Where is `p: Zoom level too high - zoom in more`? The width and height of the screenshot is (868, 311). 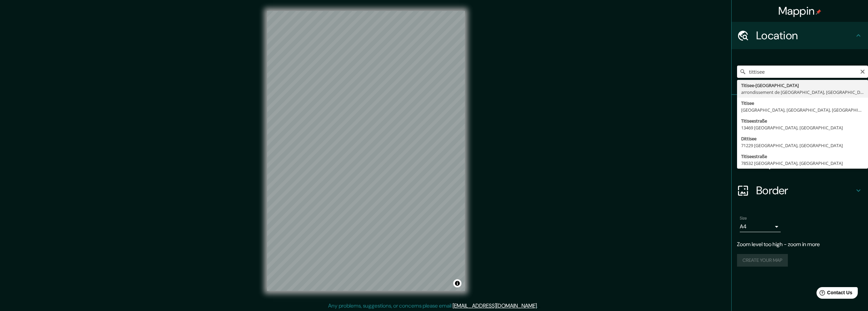 p: Zoom level too high - zoom in more is located at coordinates (800, 244).